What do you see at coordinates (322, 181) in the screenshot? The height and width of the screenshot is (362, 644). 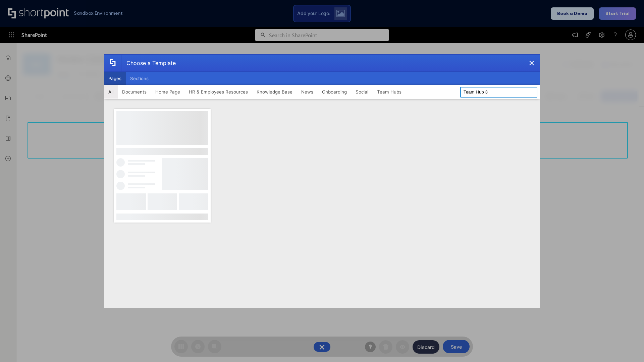 I see `div: template selector` at bounding box center [322, 181].